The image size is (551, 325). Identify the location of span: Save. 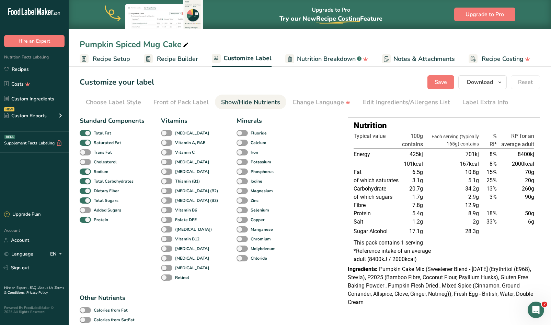
(441, 82).